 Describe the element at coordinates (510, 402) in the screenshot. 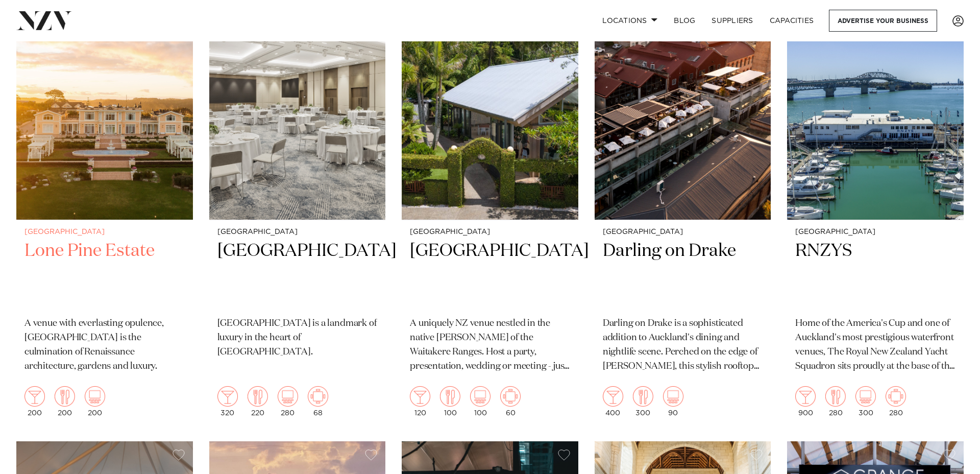

I see `div: 60` at that location.